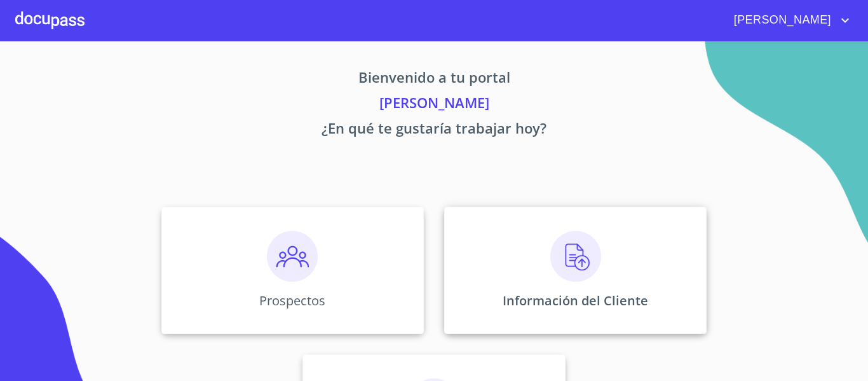 The height and width of the screenshot is (381, 868). Describe the element at coordinates (434, 130) in the screenshot. I see `p: ¿En qué te gustaría trabajar hoy?` at that location.